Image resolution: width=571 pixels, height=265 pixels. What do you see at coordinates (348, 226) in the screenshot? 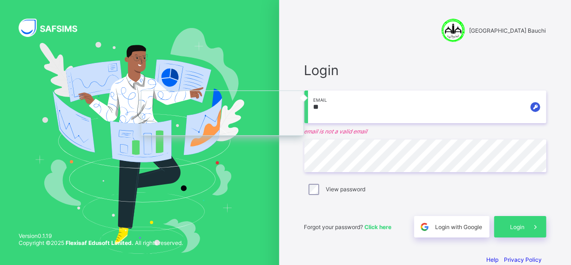
I see `span: Forgot your password?` at bounding box center [348, 226].